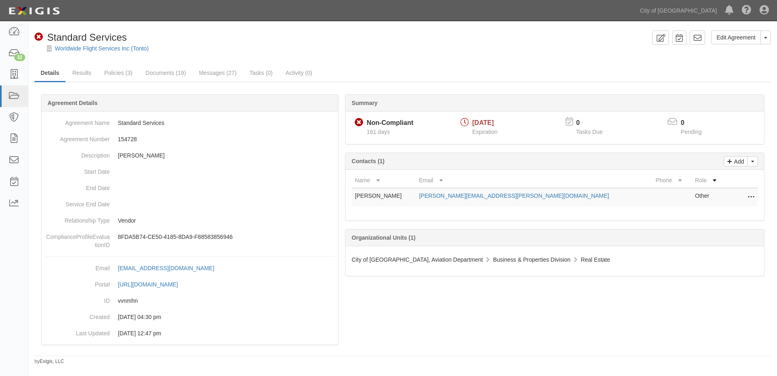 This screenshot has height=376, width=777. Describe the element at coordinates (378, 132) in the screenshot. I see `span: Since 03/31/2025` at that location.